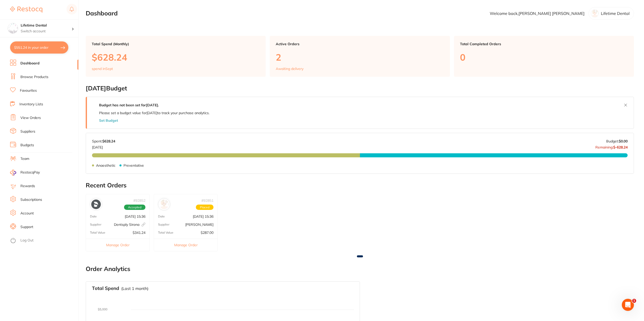  Describe the element at coordinates (106, 288) in the screenshot. I see `h3: Total Spend` at that location.